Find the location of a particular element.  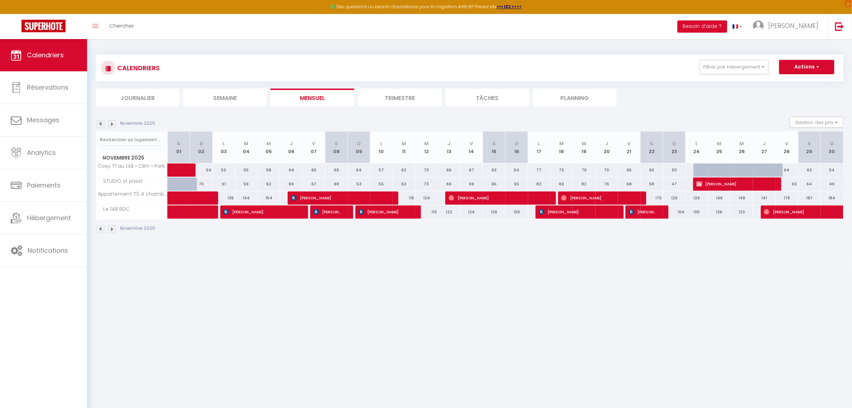

div: 83 is located at coordinates (561, 184).